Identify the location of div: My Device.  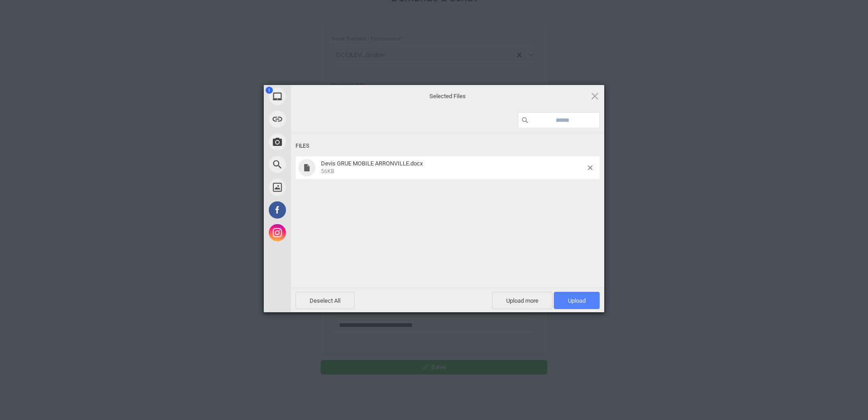
(318, 96).